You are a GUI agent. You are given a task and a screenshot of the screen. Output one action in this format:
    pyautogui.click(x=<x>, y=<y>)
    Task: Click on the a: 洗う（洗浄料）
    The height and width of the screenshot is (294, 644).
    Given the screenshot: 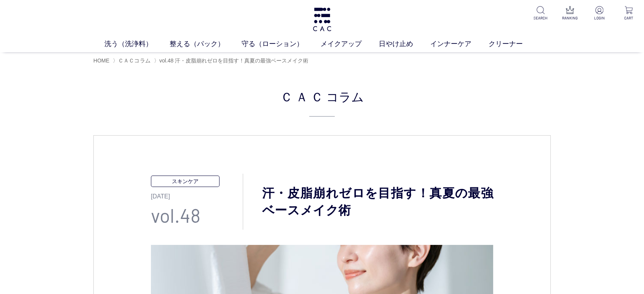 What is the action you would take?
    pyautogui.click(x=136, y=44)
    